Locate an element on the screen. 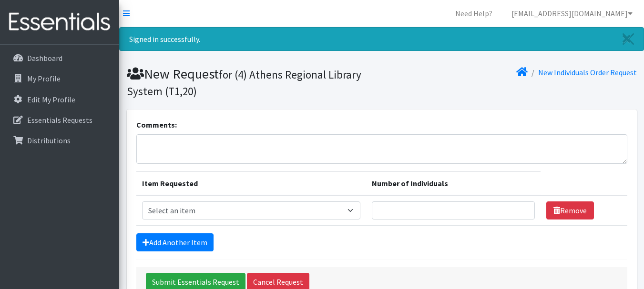 This screenshot has height=289, width=644. h1: New Request is located at coordinates (252, 82).